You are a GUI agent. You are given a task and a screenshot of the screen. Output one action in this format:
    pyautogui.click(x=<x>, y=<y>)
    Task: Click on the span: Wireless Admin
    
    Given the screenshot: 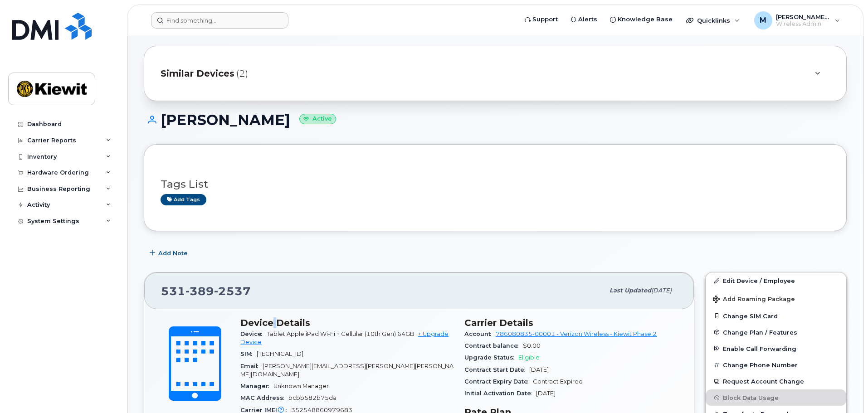 What is the action you would take?
    pyautogui.click(x=803, y=24)
    